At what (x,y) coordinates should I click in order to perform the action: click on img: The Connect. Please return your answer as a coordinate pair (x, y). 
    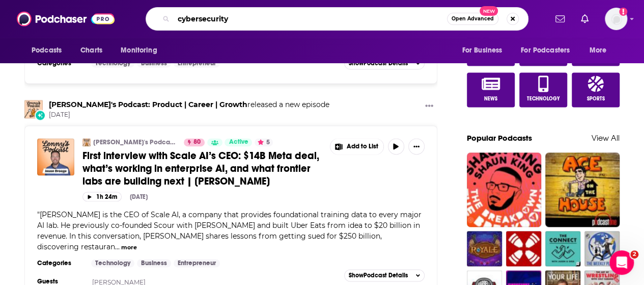
    Looking at the image, I should click on (562, 248).